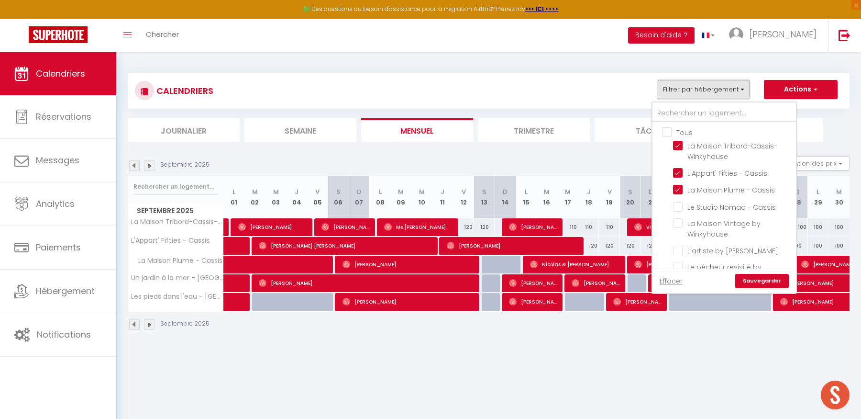  Describe the element at coordinates (443, 197) in the screenshot. I see `th: 11` at that location.